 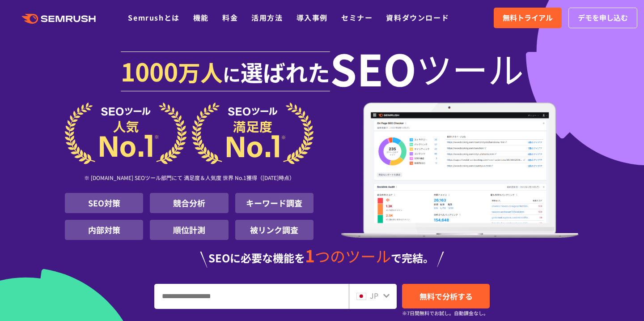 I want to click on span: つのツール, so click(x=353, y=256).